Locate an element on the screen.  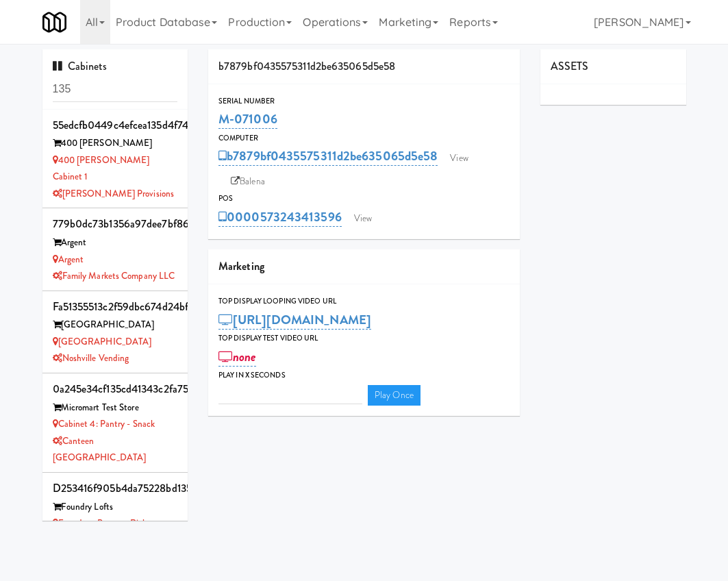
a: Foundry - Pantry - Right is located at coordinates (102, 523).